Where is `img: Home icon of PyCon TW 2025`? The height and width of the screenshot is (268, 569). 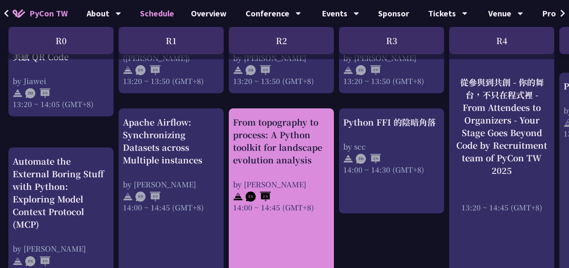
img: Home icon of PyCon TW 2025 is located at coordinates (19, 13).